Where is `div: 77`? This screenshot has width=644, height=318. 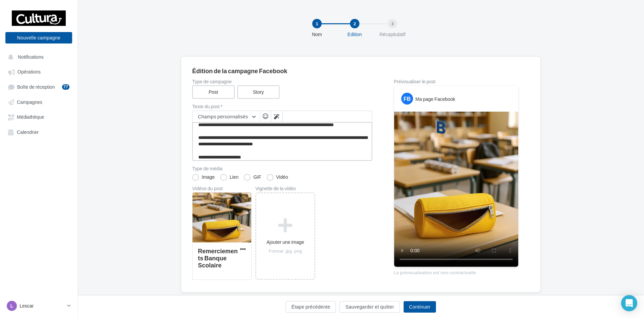 div: 77 is located at coordinates (66, 87).